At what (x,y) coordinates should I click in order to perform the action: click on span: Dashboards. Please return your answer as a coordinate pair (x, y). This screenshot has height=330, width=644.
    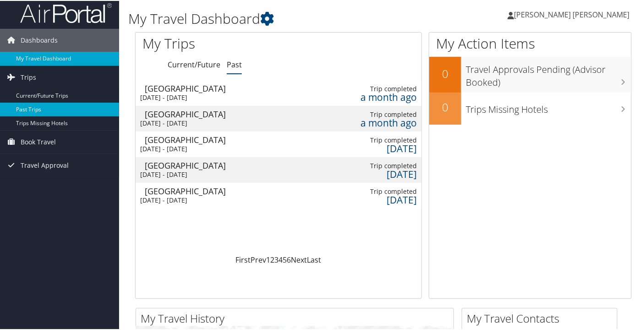
    Looking at the image, I should click on (39, 39).